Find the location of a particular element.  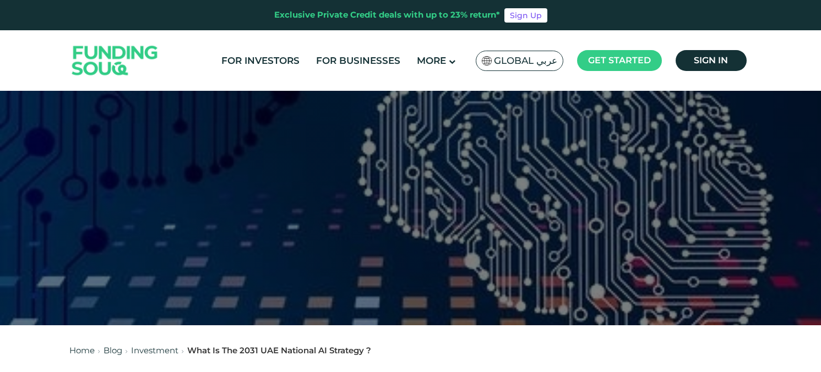

a: Home is located at coordinates (82, 350).